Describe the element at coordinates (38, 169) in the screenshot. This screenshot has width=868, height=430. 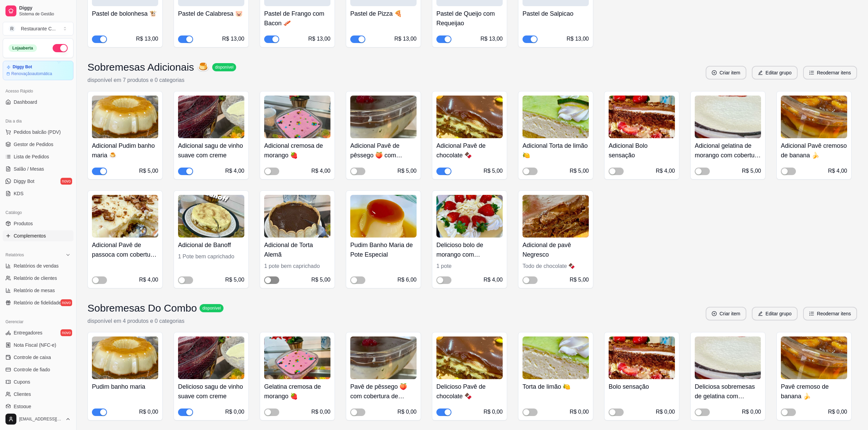
I see `a: Salão / Mesas` at that location.